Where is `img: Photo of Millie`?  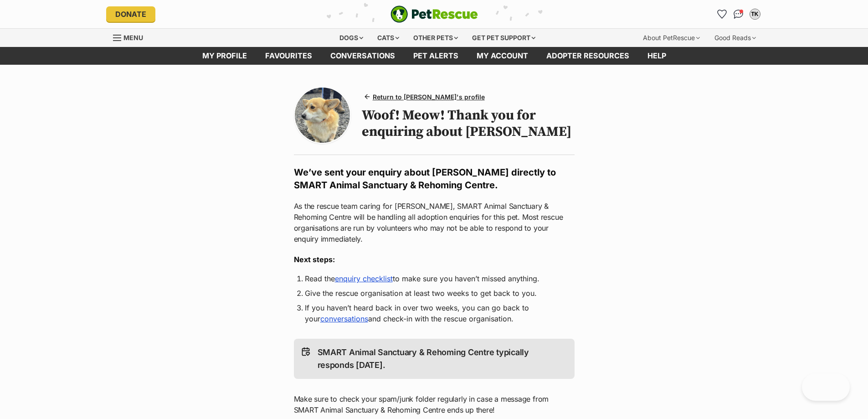 img: Photo of Millie is located at coordinates (322, 115).